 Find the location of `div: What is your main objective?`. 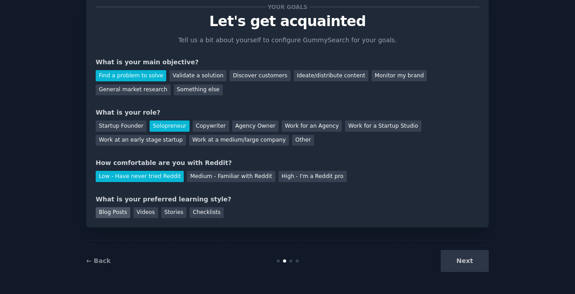

div: What is your main objective? is located at coordinates (288, 62).